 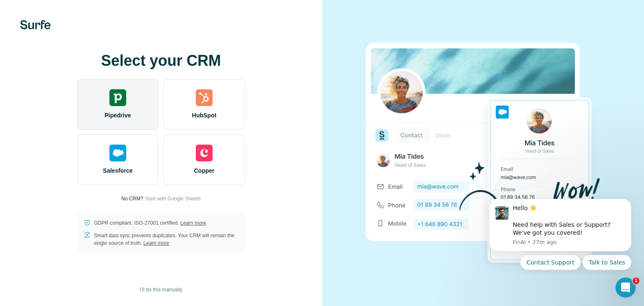 I want to click on button: Quick reply: Talk to Sales, so click(x=131, y=71).